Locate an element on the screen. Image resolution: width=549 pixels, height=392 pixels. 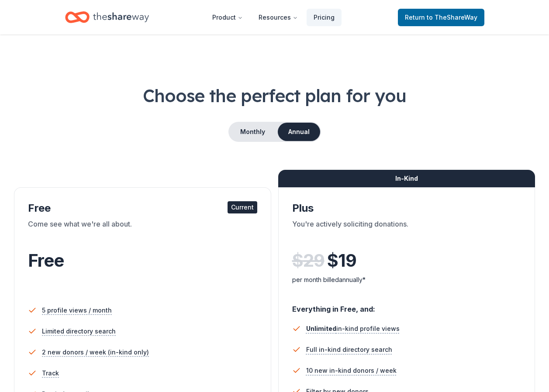
span: Free is located at coordinates (46, 260).